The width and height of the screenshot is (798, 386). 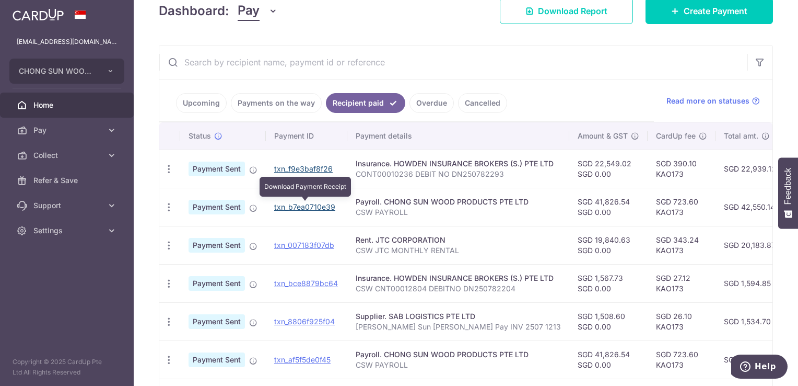 I want to click on span: Amount & GST, so click(x=603, y=136).